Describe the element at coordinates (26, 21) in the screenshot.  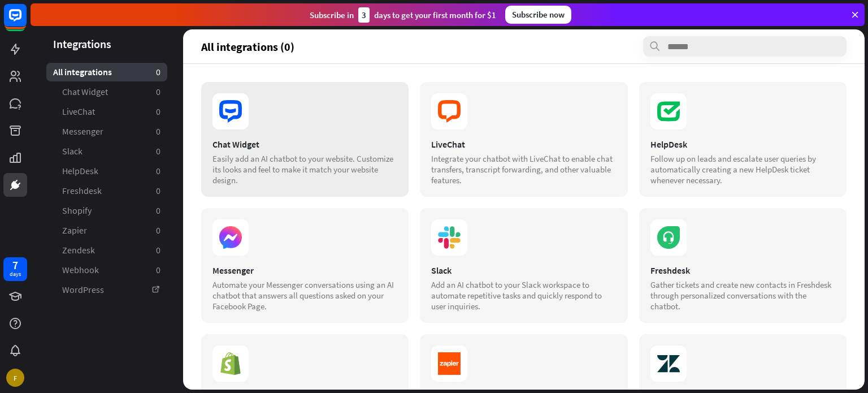
I see `button: Open LiveChat chat widget` at that location.